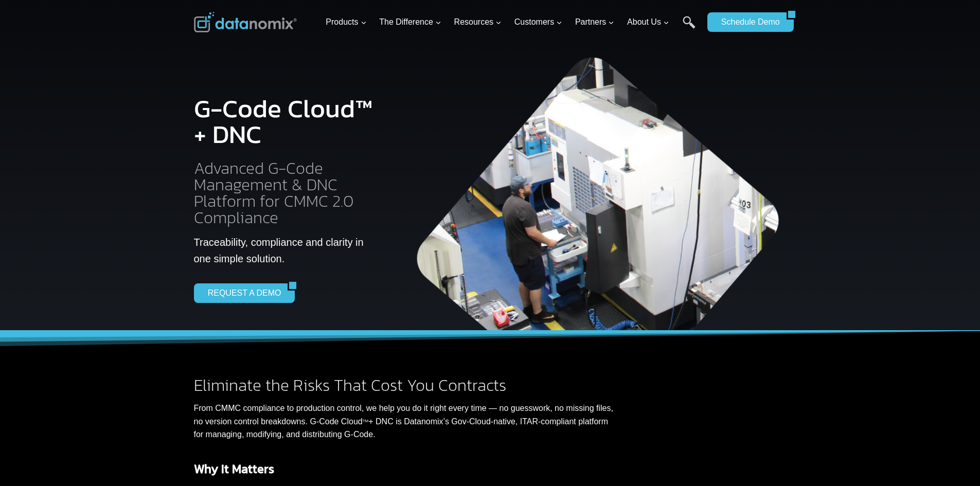  I want to click on span: Partners, so click(594, 22).